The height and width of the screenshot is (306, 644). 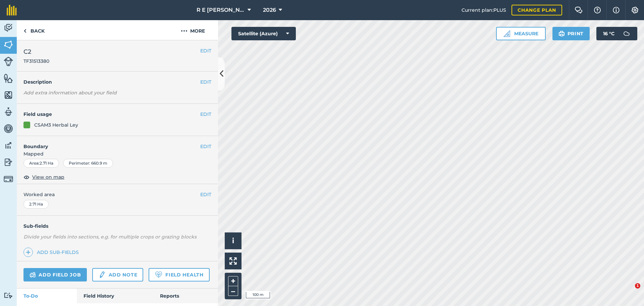 I want to click on span: View on map, so click(x=48, y=177).